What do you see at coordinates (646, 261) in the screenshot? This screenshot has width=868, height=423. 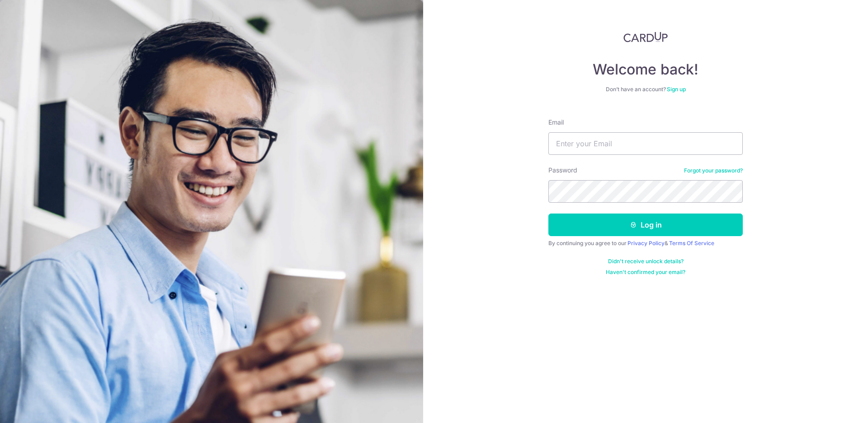 I see `a: Didn't receive unlock details?` at bounding box center [646, 261].